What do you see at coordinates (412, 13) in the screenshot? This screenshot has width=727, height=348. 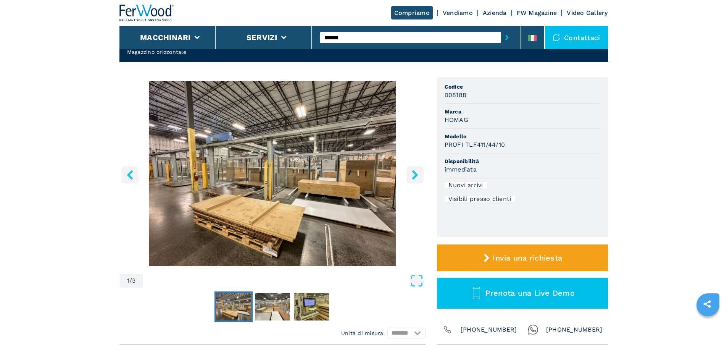 I see `a: Compriamo` at bounding box center [412, 13].